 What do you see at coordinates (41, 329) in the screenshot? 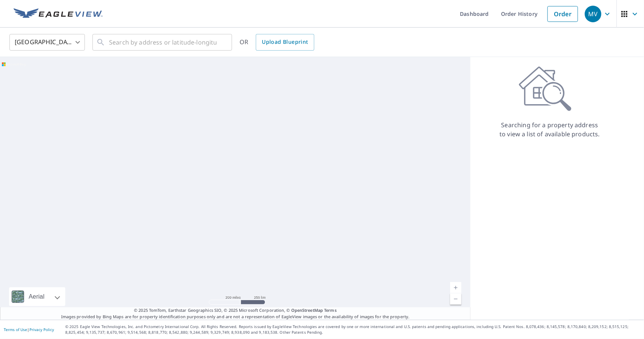
I see `a: Privacy Policy` at bounding box center [41, 329].